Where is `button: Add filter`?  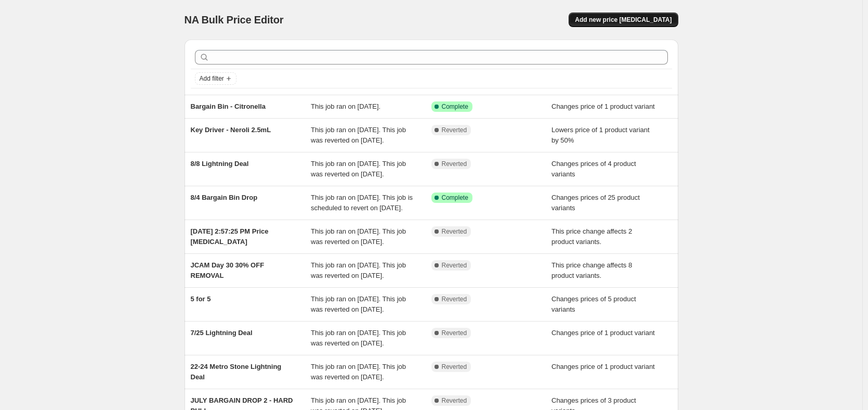 button: Add filter is located at coordinates (216, 78).